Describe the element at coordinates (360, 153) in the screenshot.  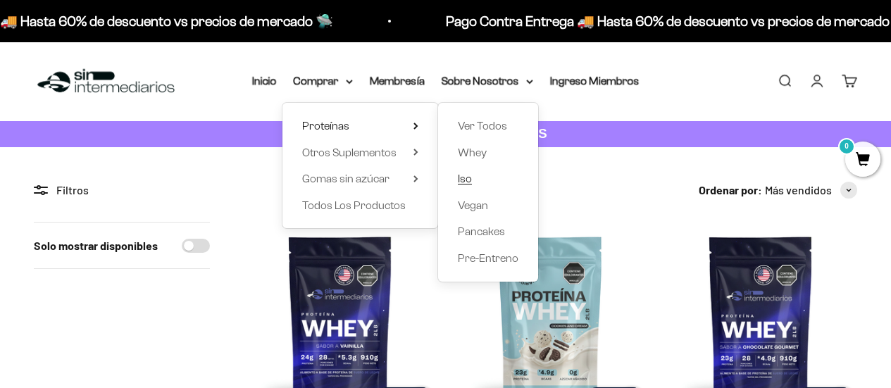
I see `summary: Otros Suplementos` at that location.